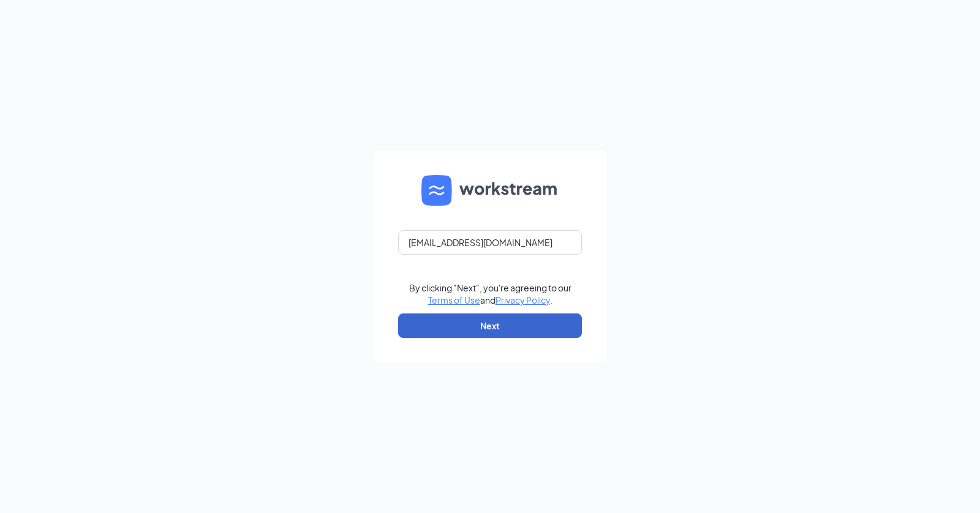  I want to click on img: WS logo and Workstream text, so click(490, 190).